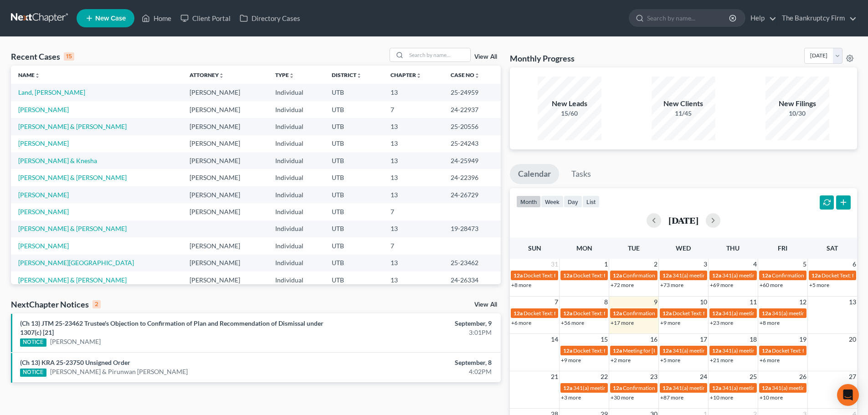 This screenshot has height=415, width=868. I want to click on span: 5, so click(805, 264).